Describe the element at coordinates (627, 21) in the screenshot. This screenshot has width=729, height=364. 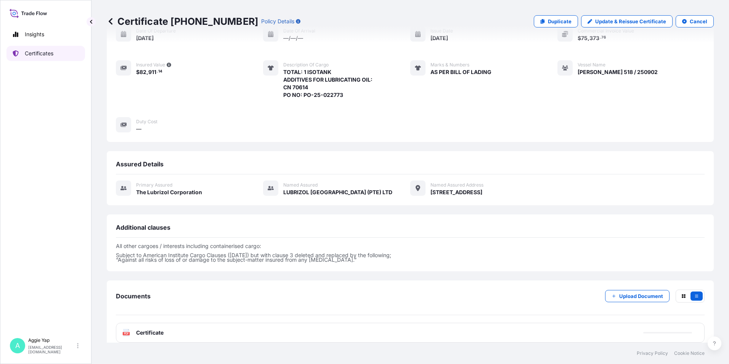
I see `a: Update & Reissue Certificate` at that location.